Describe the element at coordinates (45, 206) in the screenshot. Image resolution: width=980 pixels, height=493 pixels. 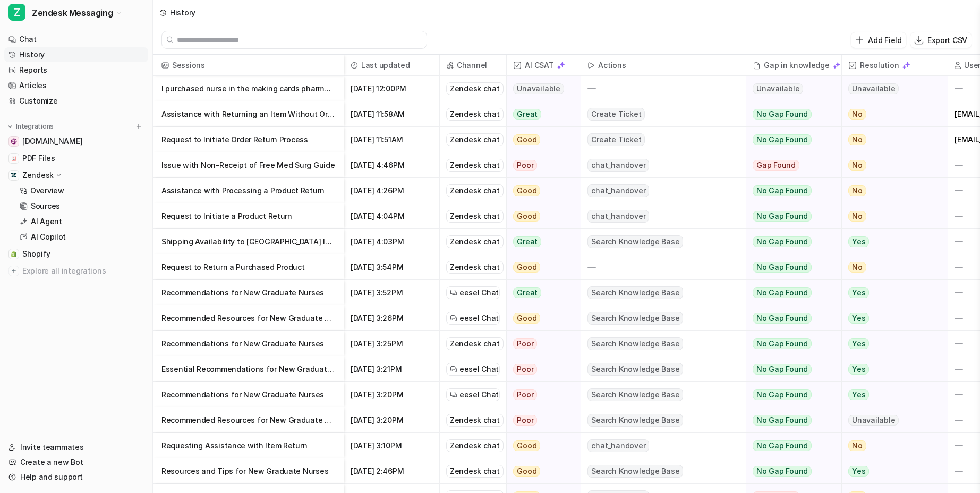
I see `p: Sources` at that location.